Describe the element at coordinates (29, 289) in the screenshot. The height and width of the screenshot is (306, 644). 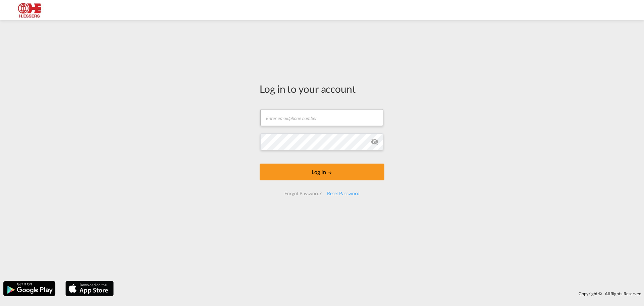
I see `img: google.png` at that location.